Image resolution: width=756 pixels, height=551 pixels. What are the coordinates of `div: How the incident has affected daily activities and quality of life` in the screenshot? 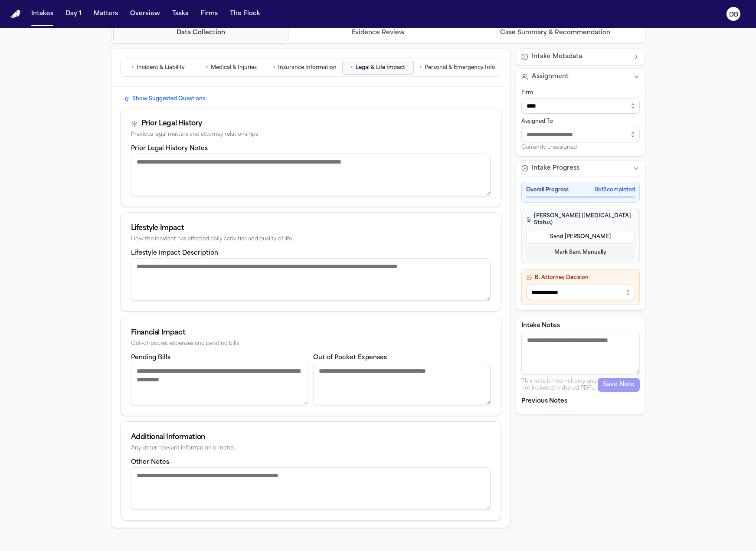 It's located at (310, 239).